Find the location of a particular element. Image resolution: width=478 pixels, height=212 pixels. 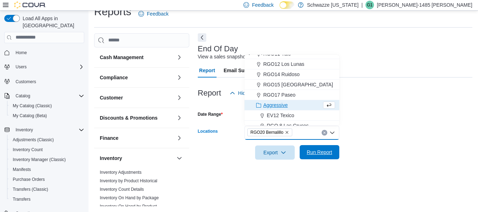

button: Manifests is located at coordinates (47, 170).